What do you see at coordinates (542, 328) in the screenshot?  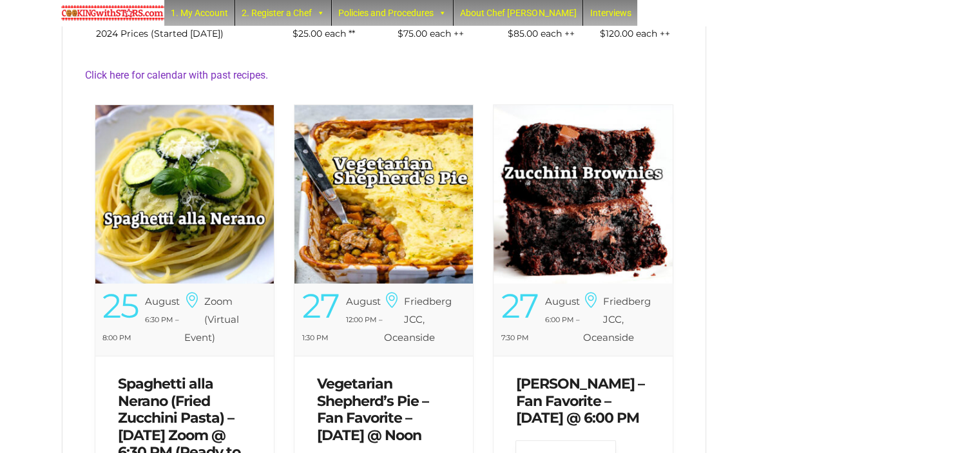 I see `div: 6:00 PM – 7:30 PM` at bounding box center [542, 328].